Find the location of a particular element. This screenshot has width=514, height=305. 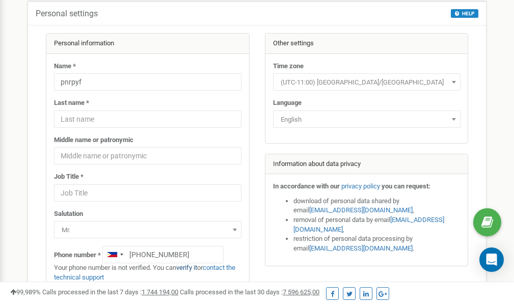

input: Name is located at coordinates (148, 82).